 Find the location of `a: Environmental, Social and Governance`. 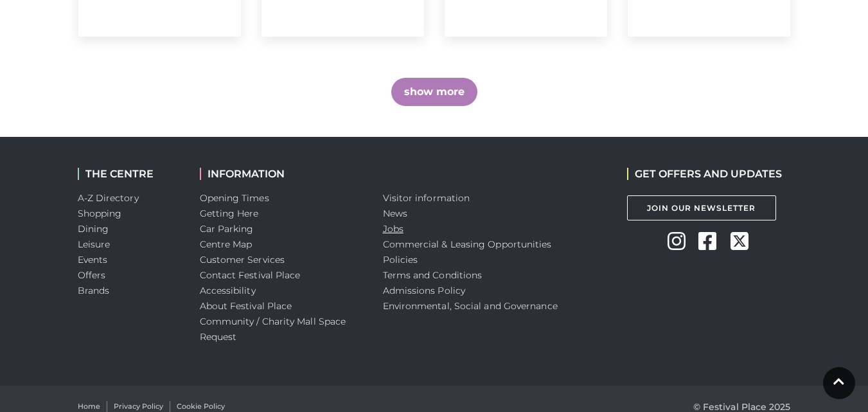

a: Environmental, Social and Governance is located at coordinates (470, 306).